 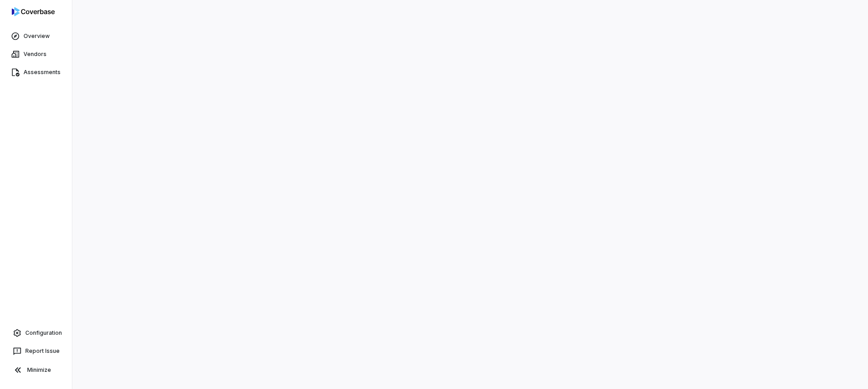 What do you see at coordinates (39, 370) in the screenshot?
I see `span: Minimize` at bounding box center [39, 370].